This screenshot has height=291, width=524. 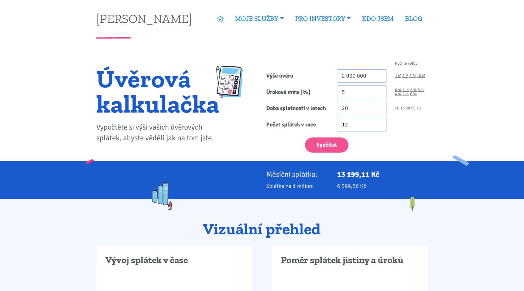 What do you see at coordinates (406, 63) in the screenshot?
I see `span: Rychlé volby` at bounding box center [406, 63].